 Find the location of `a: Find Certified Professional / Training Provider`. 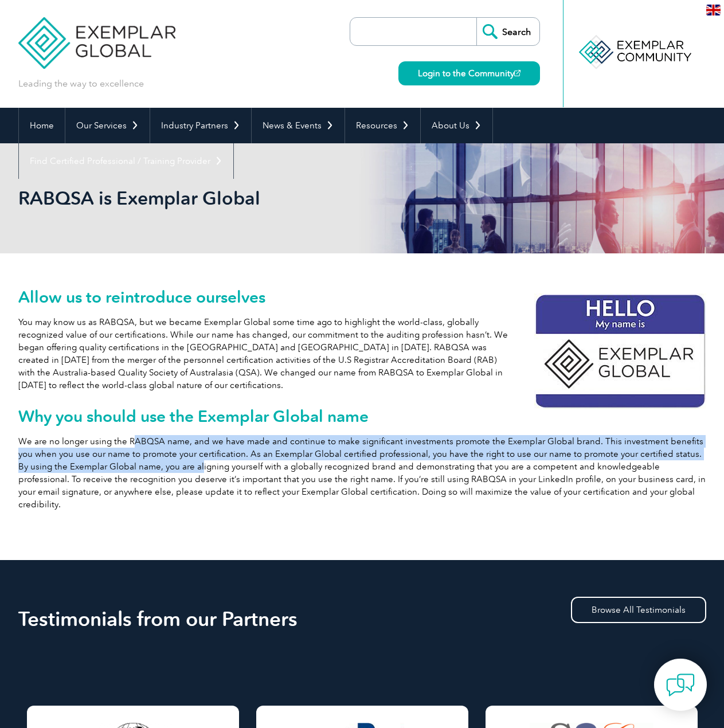

a: Find Certified Professional / Training Provider is located at coordinates (126, 161).